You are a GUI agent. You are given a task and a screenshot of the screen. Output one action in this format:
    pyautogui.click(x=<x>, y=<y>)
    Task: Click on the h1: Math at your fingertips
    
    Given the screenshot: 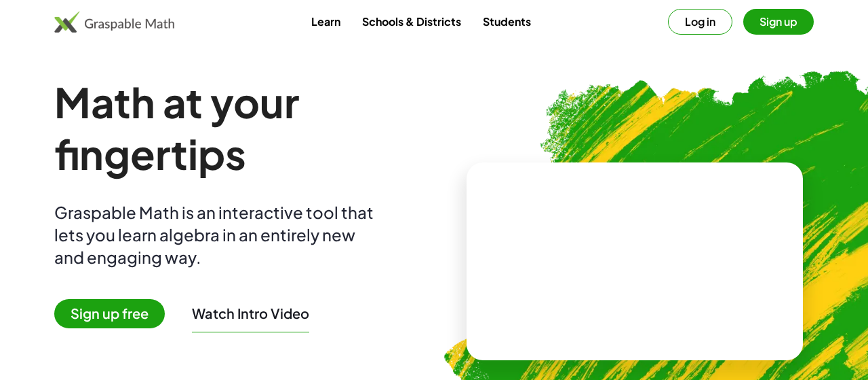 What is the action you would take?
    pyautogui.click(x=234, y=128)
    